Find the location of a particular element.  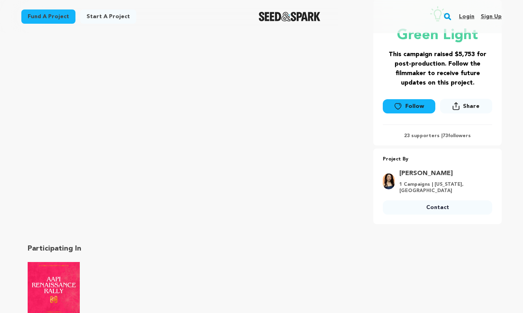

a: Seed&Spark Homepage is located at coordinates (289, 17).